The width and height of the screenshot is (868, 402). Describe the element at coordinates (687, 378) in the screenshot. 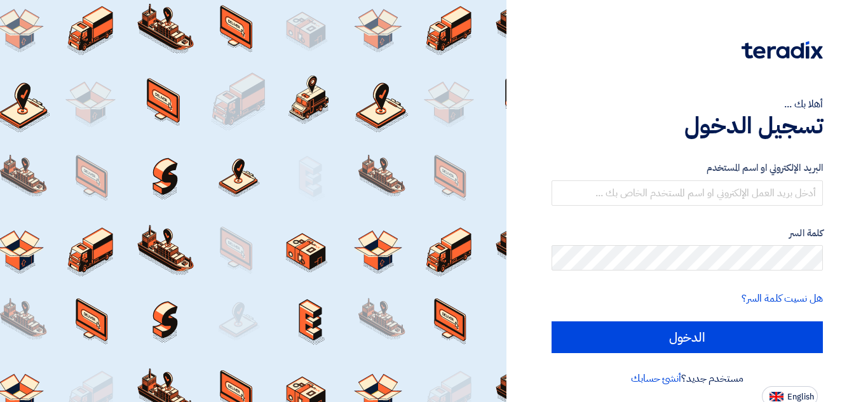

I see `div: مستخدم جديد؟` at that location.